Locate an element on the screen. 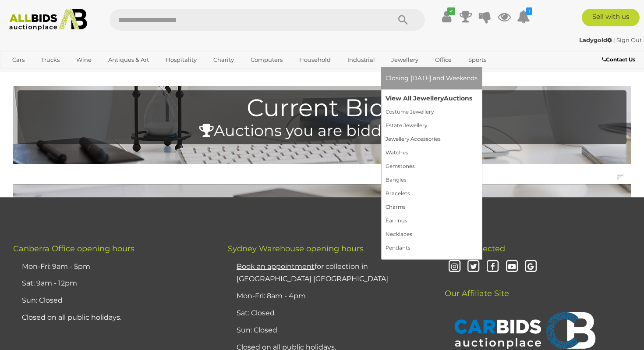 The width and height of the screenshot is (644, 350). li: Closed on all public holidays. is located at coordinates (113, 317).